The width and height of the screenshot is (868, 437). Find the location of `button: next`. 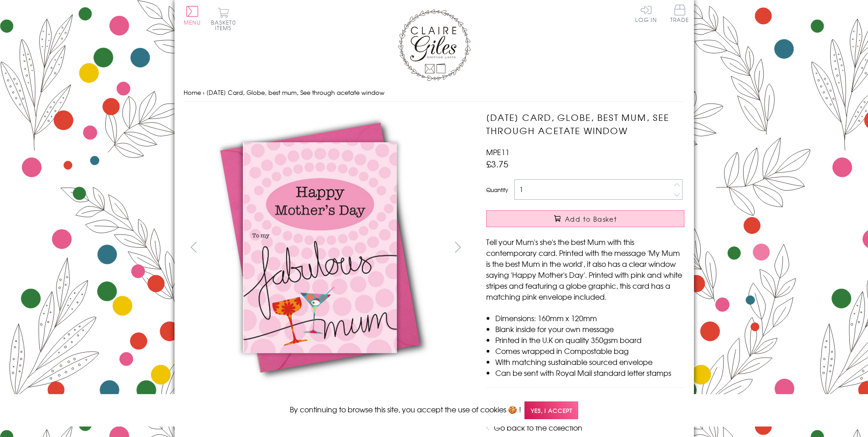

button: next is located at coordinates (457, 247).